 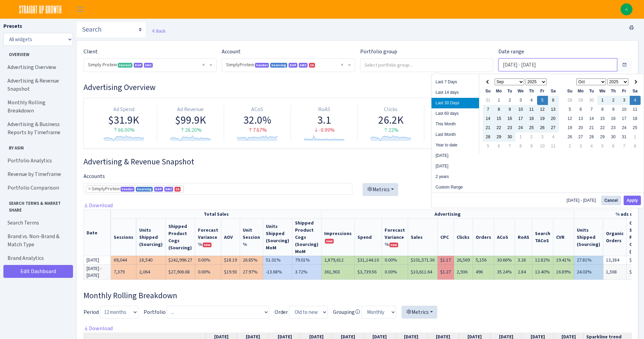 What do you see at coordinates (521, 118) in the screenshot?
I see `td: 17` at bounding box center [521, 118].